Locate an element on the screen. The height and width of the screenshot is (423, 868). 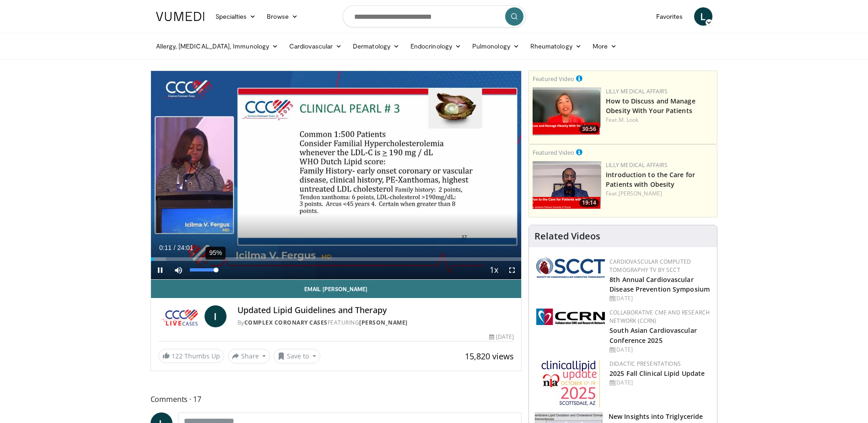
a: Introduction to the Care for Patients with Obesity is located at coordinates (651, 180).